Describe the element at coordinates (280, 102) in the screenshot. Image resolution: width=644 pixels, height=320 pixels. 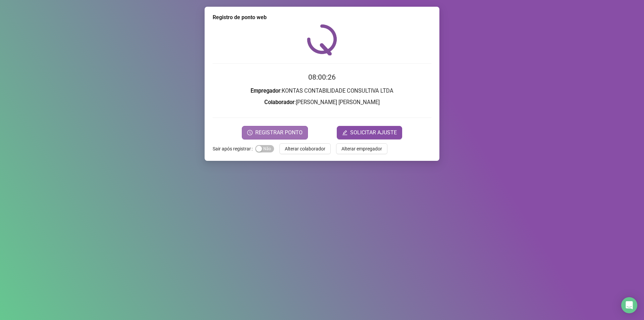
I see `strong: Colaborador` at that location.